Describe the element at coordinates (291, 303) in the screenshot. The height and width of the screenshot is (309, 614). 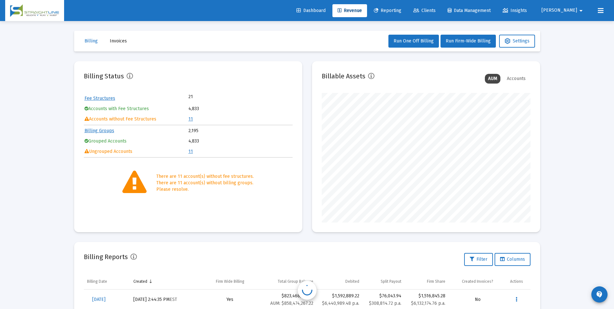
I see `small: AUM: $858,474,267.22` at that location.